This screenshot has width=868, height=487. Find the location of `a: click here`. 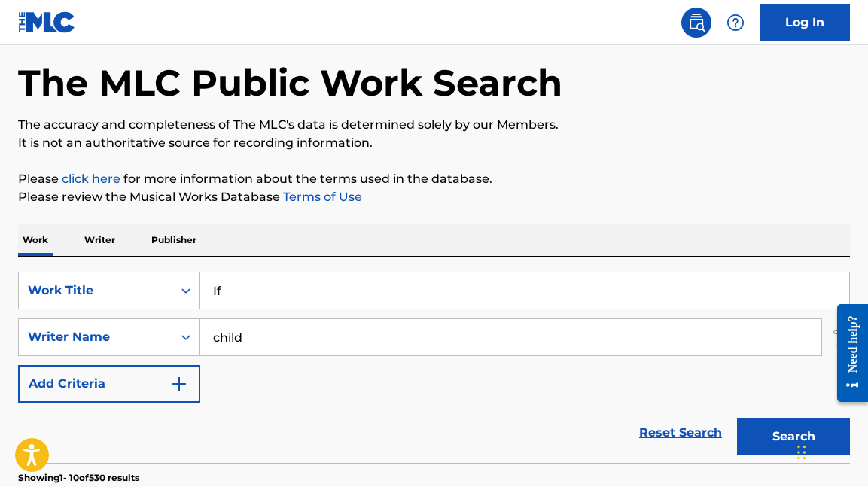

a: click here is located at coordinates (91, 179).